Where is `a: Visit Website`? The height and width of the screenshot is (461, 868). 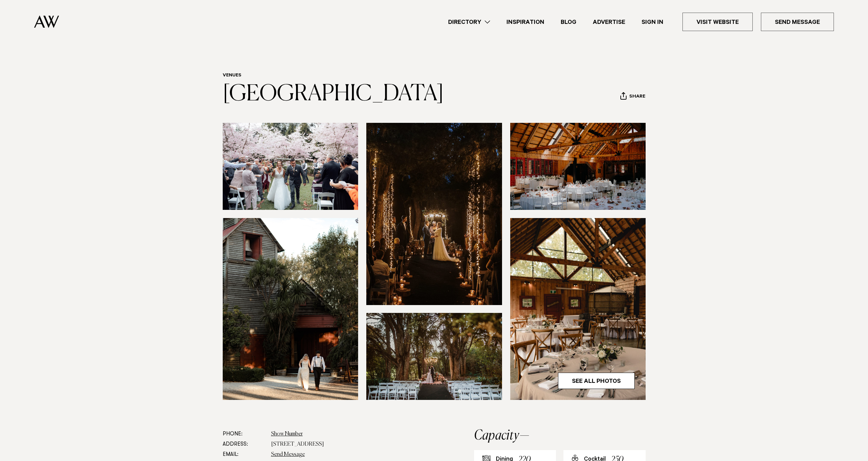
a: Visit Website is located at coordinates (718, 22).